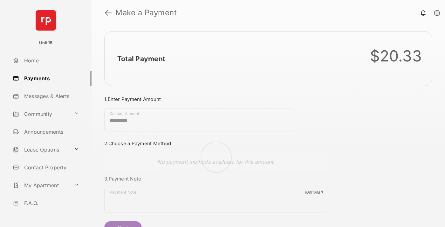 This screenshot has height=227, width=445. Describe the element at coordinates (41, 149) in the screenshot. I see `a: Lease Options` at that location.